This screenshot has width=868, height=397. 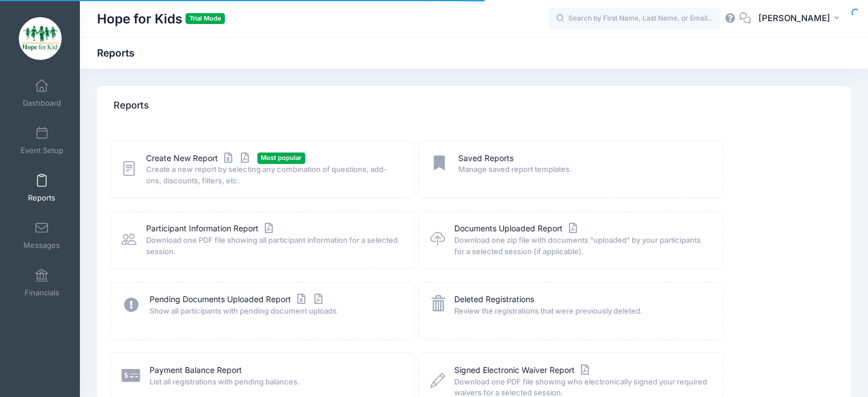 I want to click on input: Search by First Name, Last Name, or Email..., so click(x=635, y=19).